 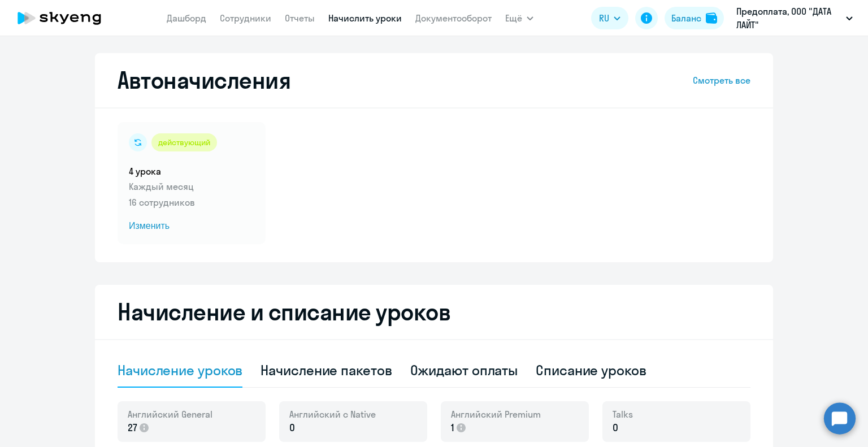 What do you see at coordinates (326, 370) in the screenshot?
I see `div: Начисление пакетов` at bounding box center [326, 370].